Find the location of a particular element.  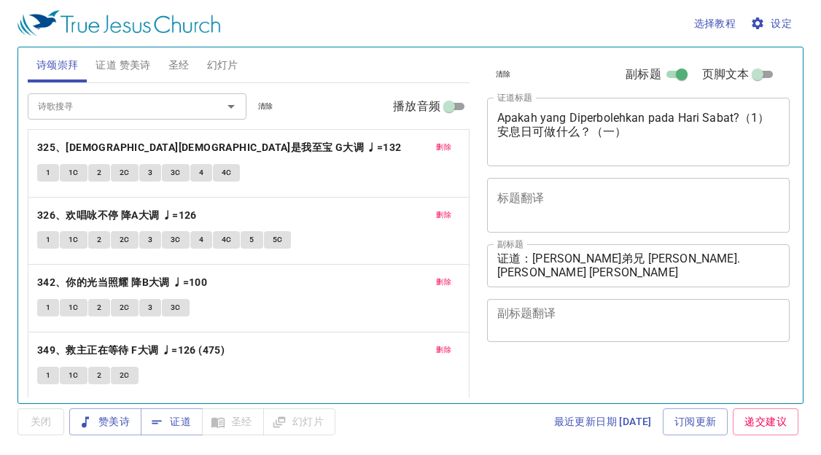

a: 递交建议 is located at coordinates (765, 421).